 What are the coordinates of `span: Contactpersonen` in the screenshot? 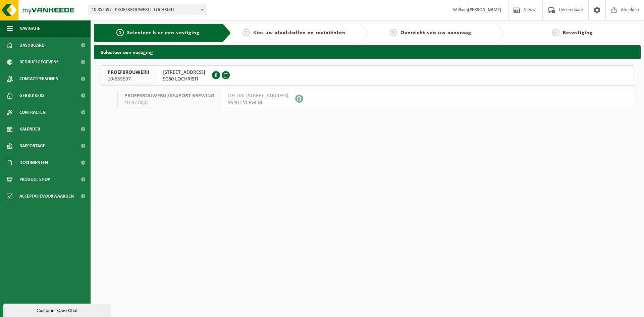 It's located at (39, 79).